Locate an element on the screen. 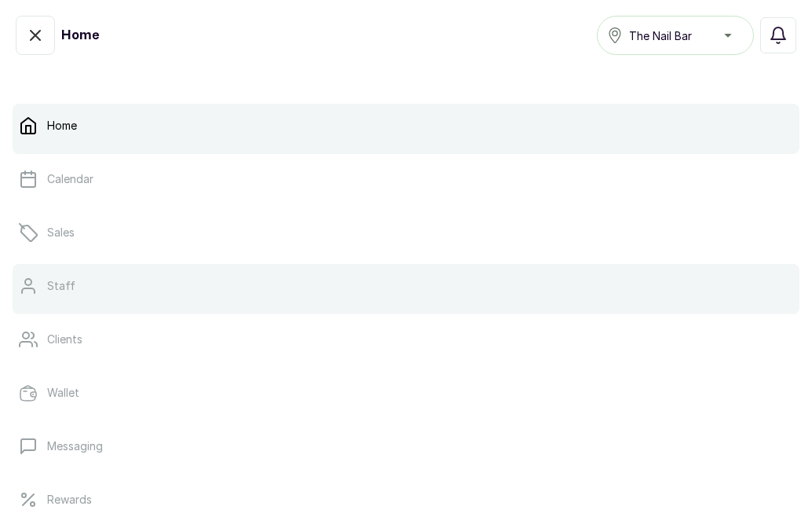 Image resolution: width=812 pixels, height=517 pixels. p: Sales is located at coordinates (60, 233).